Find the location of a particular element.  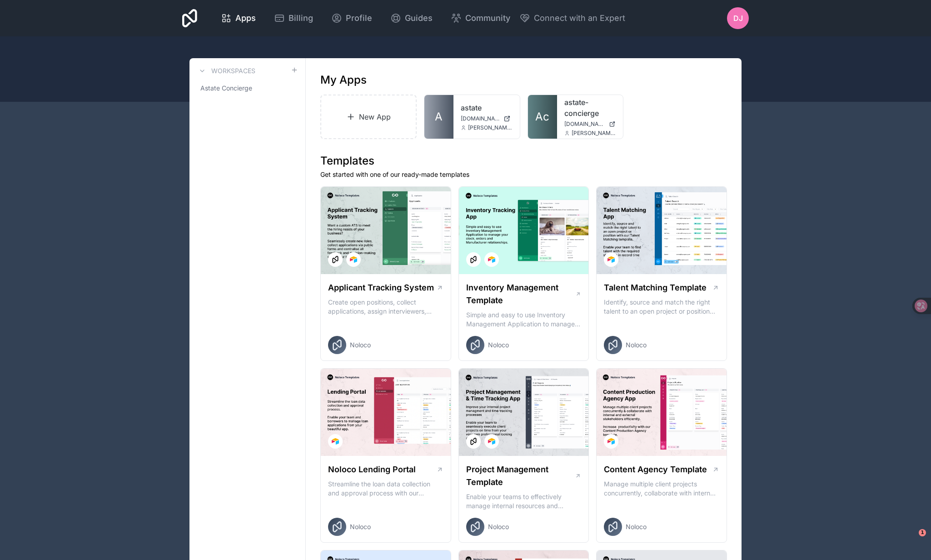

span: Billing is located at coordinates (301, 19).